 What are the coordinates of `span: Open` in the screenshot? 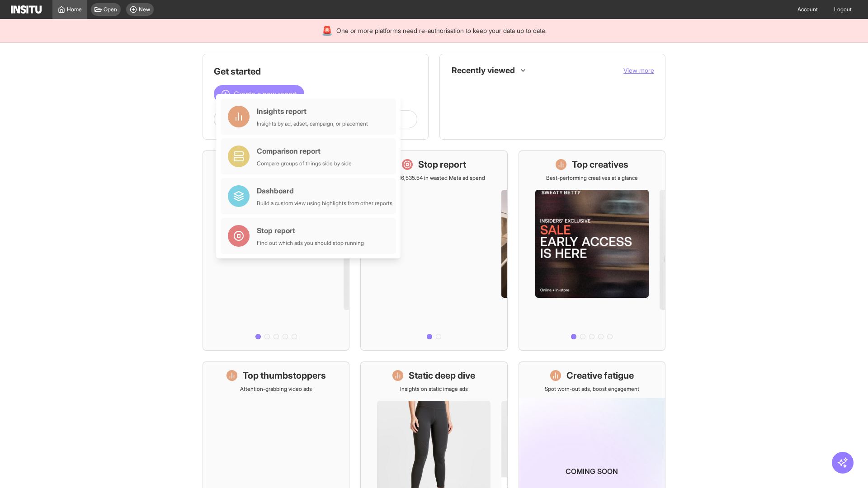 It's located at (110, 10).